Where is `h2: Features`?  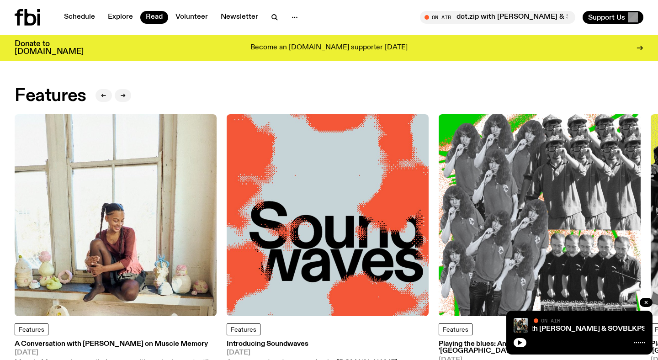
h2: Features is located at coordinates (50, 96).